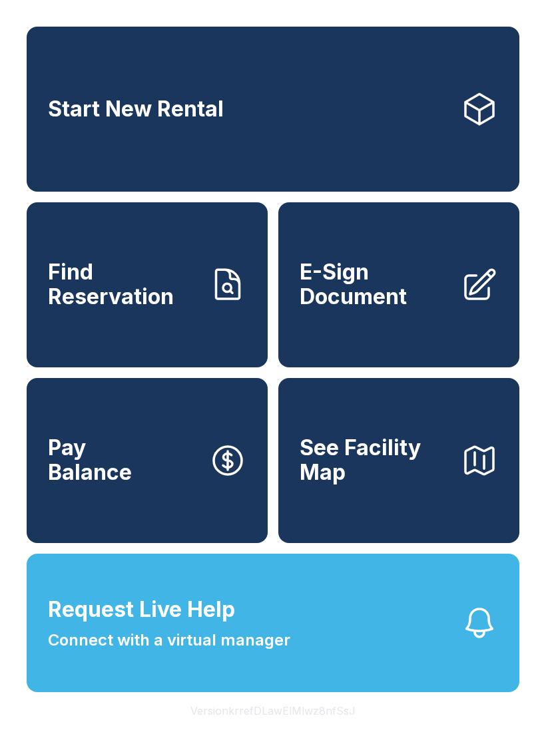 The height and width of the screenshot is (756, 546). I want to click on button: VersionkrrefDLawElMlwz8nfSsJ, so click(273, 711).